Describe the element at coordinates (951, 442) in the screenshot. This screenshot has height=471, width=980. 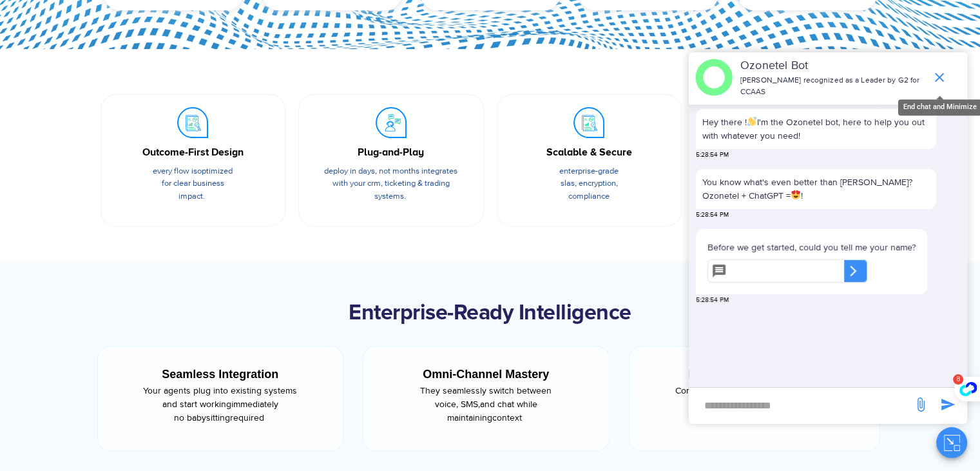
I see `button: Close chat` at that location.